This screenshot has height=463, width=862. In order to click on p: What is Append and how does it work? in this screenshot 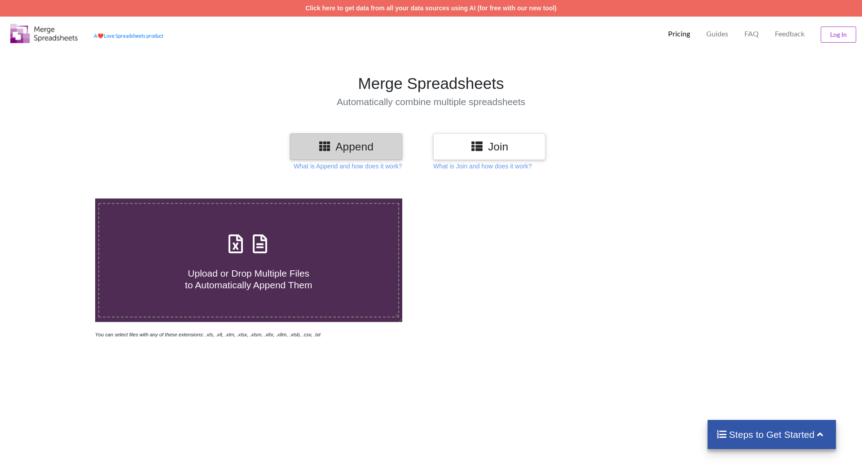, I will do `click(347, 166)`.